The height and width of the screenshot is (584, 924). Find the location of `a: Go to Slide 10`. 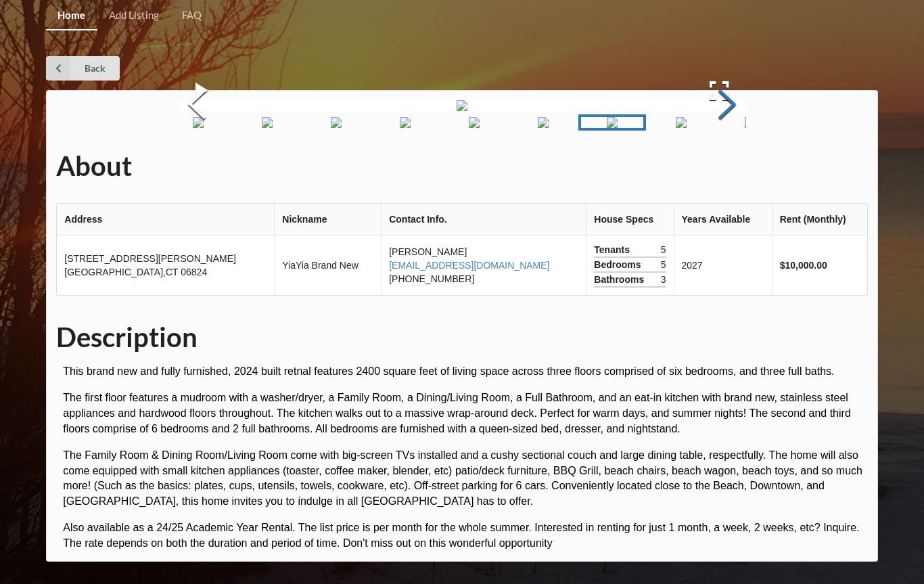

a: Go to Slide 10 is located at coordinates (681, 123).